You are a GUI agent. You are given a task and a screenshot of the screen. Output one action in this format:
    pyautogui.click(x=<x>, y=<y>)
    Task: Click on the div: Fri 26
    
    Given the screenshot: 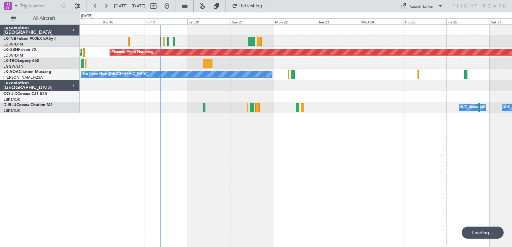 What is the action you would take?
    pyautogui.click(x=467, y=21)
    